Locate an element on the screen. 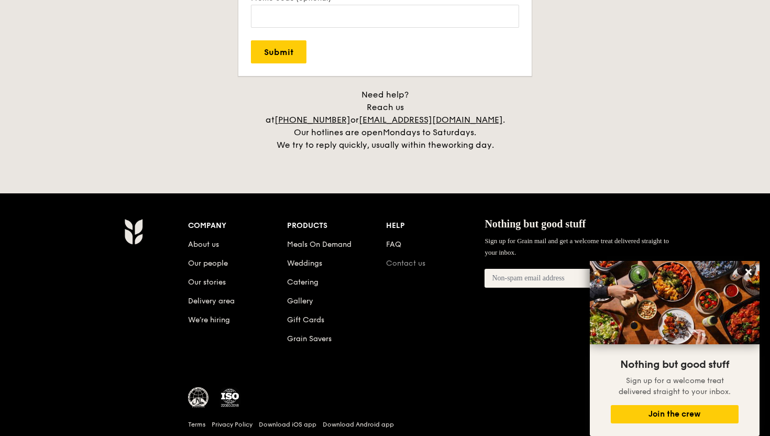 This screenshot has width=770, height=436. a: About us is located at coordinates (203, 244).